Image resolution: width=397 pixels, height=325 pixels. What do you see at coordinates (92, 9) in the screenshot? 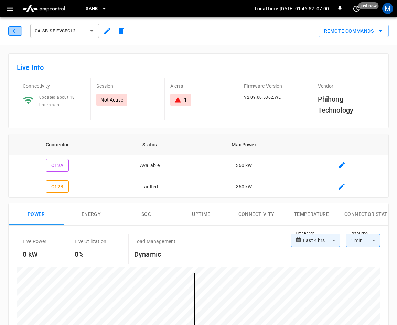
I see `span: SanB` at bounding box center [92, 9].